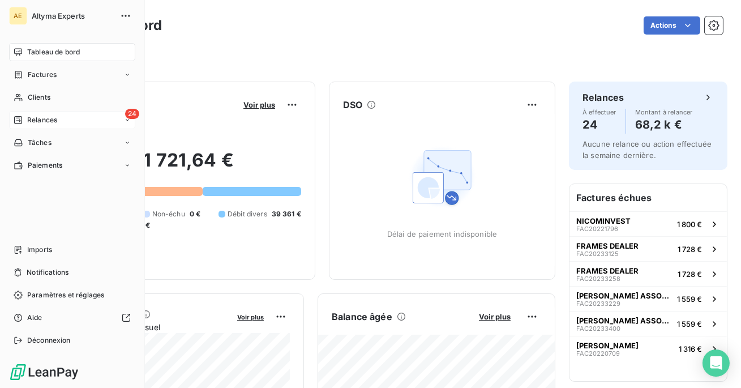 This screenshot has height=388, width=741. I want to click on img: Empty state, so click(442, 177).